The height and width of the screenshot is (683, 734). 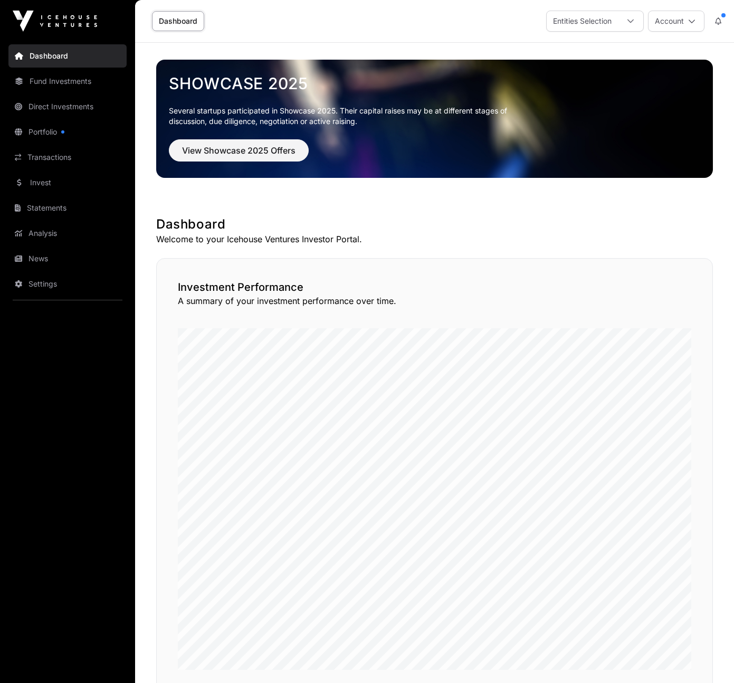 I want to click on a: Settings, so click(x=68, y=284).